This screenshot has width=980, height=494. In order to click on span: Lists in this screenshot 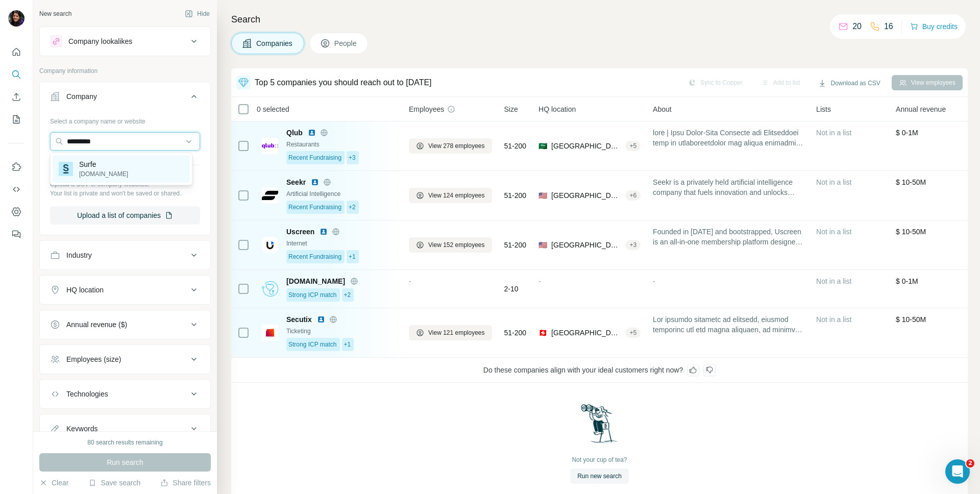, I will do `click(823, 109)`.